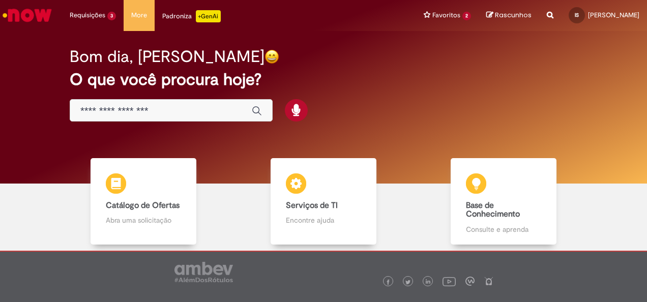  I want to click on img: logo_footer_linkedin.png, so click(429, 282).